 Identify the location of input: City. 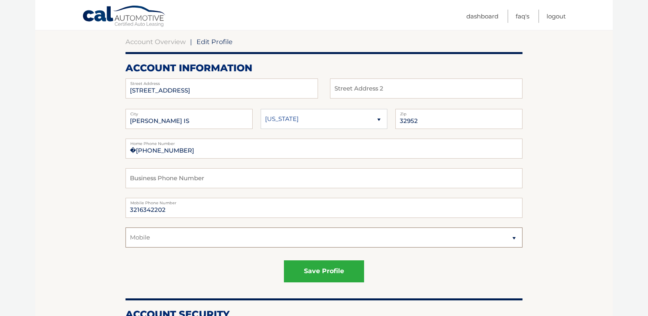
(189, 119).